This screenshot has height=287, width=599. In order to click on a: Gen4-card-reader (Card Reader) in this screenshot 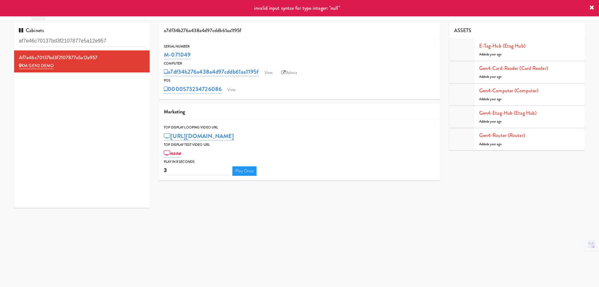, I will do `click(514, 68)`.